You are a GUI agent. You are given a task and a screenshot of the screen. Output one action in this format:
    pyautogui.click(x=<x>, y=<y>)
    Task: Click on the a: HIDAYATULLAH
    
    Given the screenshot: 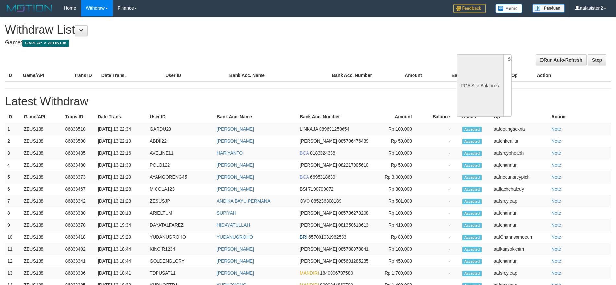 What is the action you would take?
    pyautogui.click(x=233, y=225)
    